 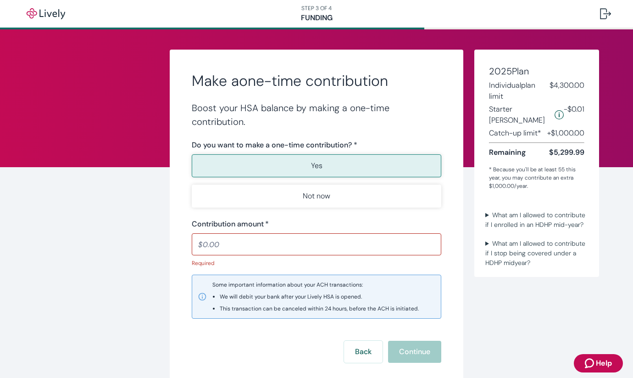 What do you see at coordinates (604, 363) in the screenshot?
I see `span: Help` at bounding box center [604, 363].